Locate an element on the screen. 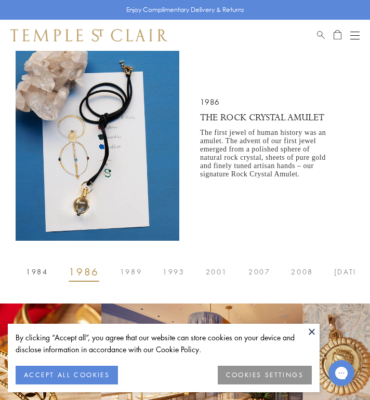 The width and height of the screenshot is (370, 400). a: Open Shopping Bag is located at coordinates (337, 35).